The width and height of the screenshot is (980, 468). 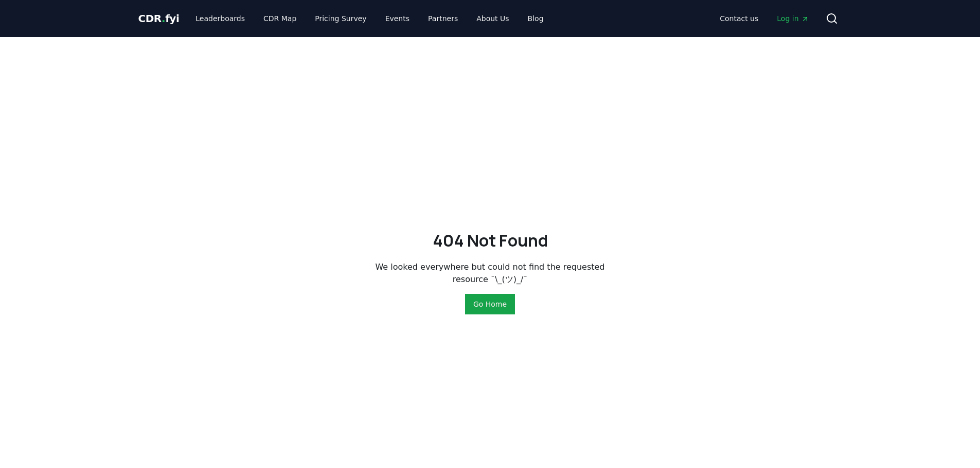 What do you see at coordinates (159, 18) in the screenshot?
I see `span: CDR fyi` at bounding box center [159, 18].